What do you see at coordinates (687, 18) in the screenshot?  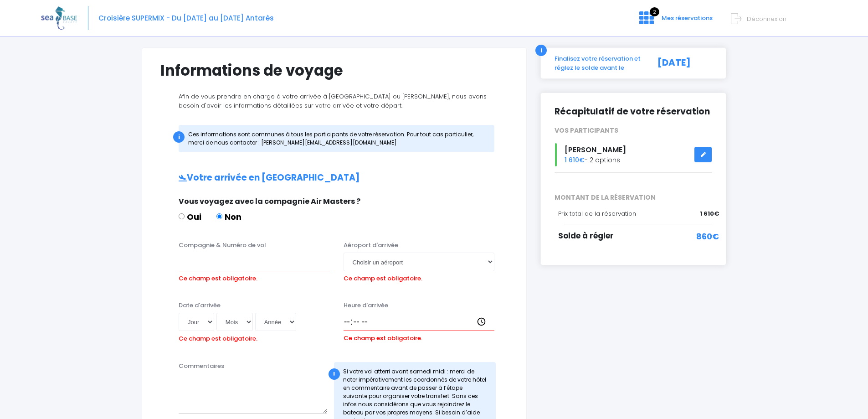 I see `span: Mes réservations` at bounding box center [687, 18].